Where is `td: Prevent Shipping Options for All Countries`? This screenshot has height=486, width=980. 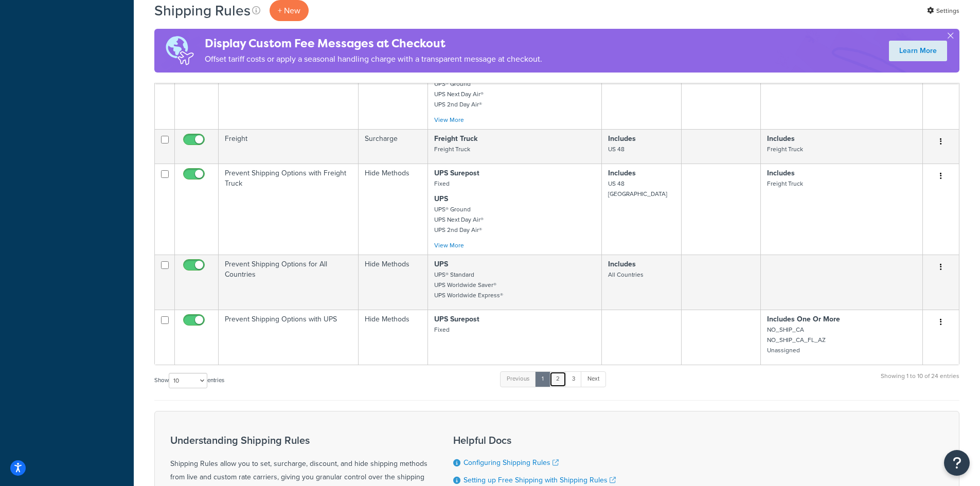 td: Prevent Shipping Options for All Countries is located at coordinates (289, 282).